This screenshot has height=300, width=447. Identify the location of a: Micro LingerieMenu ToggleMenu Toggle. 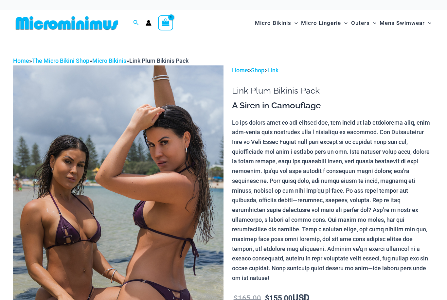
(324, 23).